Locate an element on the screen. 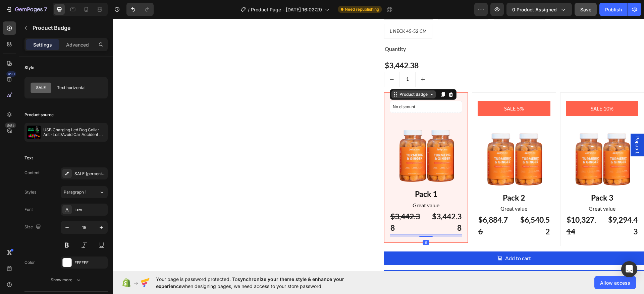 Image resolution: width=644 pixels, height=294 pixels. input: quantity is located at coordinates (294, 61).